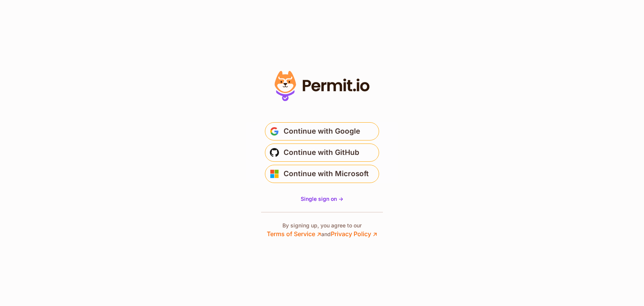  Describe the element at coordinates (322, 199) in the screenshot. I see `a: Single sign on ->` at that location.